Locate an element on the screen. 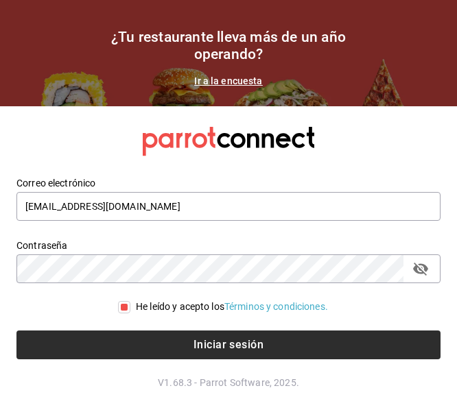 Image resolution: width=457 pixels, height=410 pixels. button: passwordField is located at coordinates (420, 269).